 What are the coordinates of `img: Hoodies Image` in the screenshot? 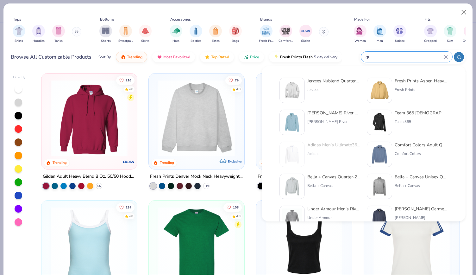 It's located at (39, 31).